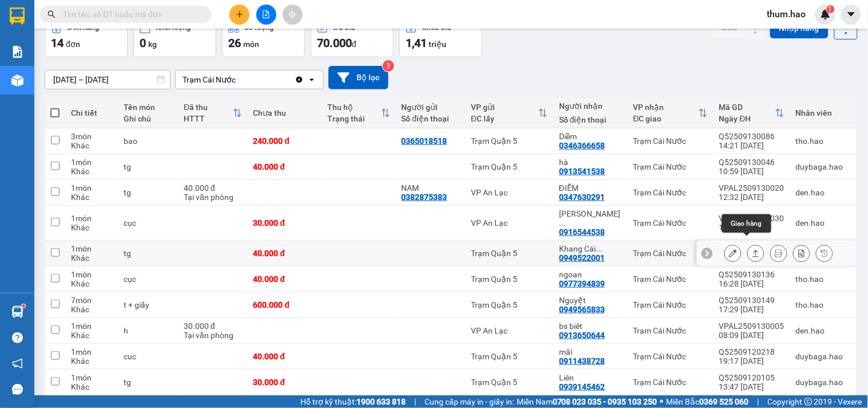 This screenshot has height=408, width=868. Describe the element at coordinates (240, 15) in the screenshot. I see `span: plus` at that location.